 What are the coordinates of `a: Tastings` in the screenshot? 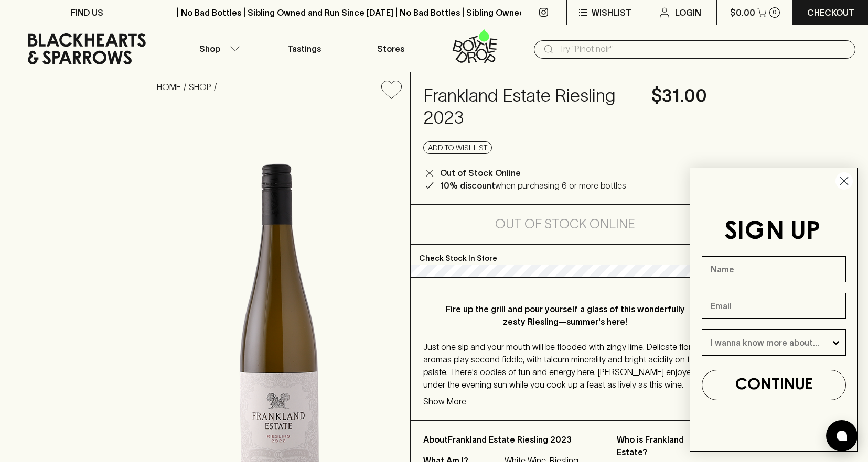 It's located at (303, 48).